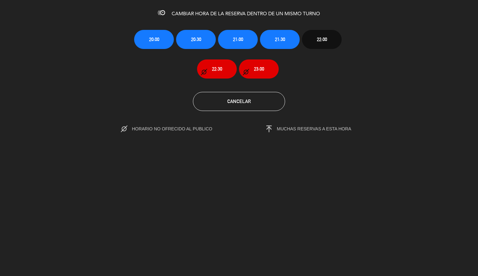 The height and width of the screenshot is (276, 478). I want to click on button: Cancelar, so click(239, 101).